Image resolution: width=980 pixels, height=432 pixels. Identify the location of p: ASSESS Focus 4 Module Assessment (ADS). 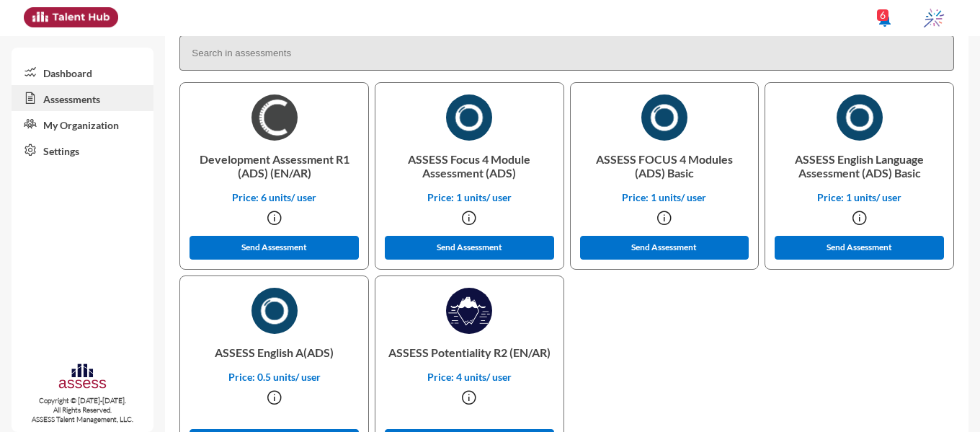
(469, 166).